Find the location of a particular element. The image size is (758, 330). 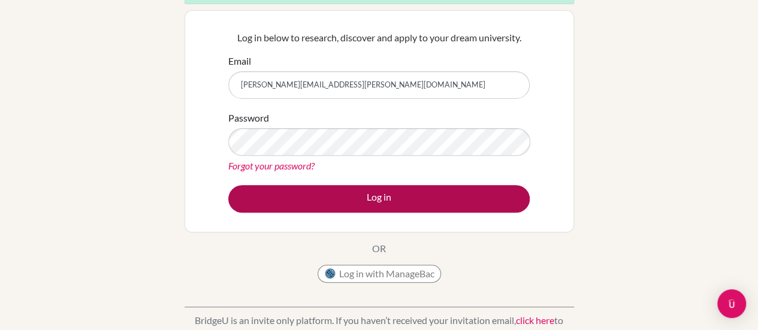

a: click here is located at coordinates (535, 320).